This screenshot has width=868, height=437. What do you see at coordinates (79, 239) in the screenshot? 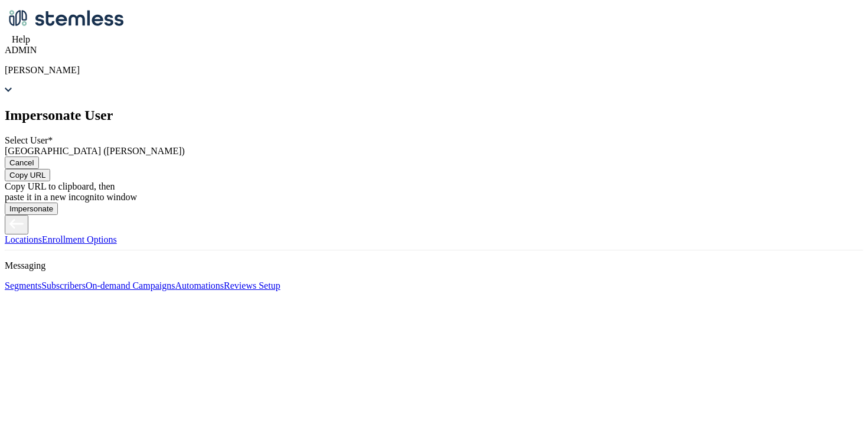
I see `a: Enrollment Options` at bounding box center [79, 239].